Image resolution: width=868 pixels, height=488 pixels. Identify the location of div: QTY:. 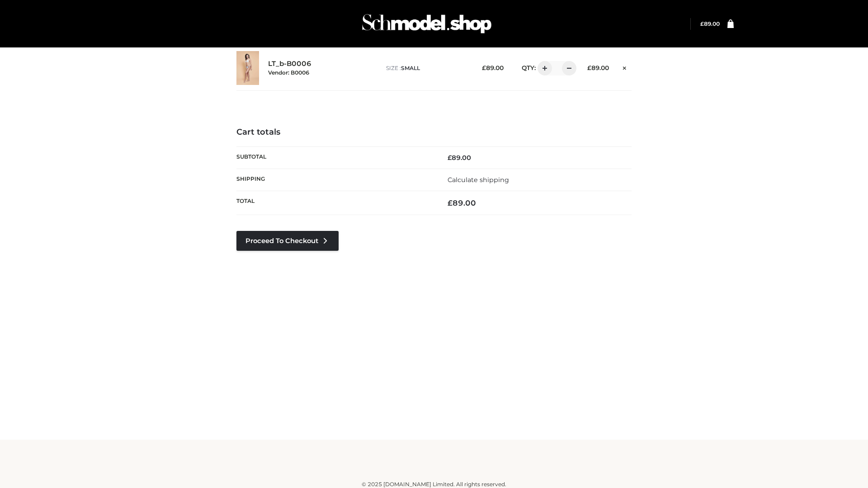
(543, 68).